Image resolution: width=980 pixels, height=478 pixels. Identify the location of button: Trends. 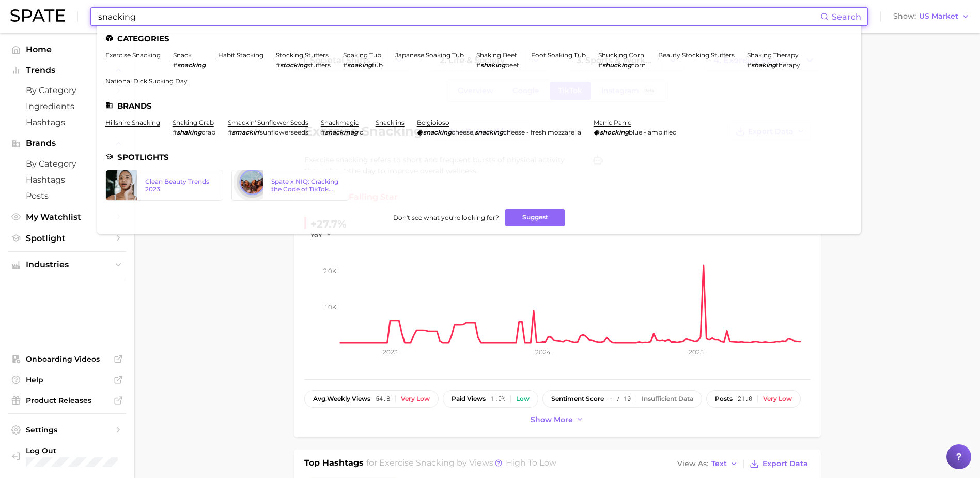
(67, 70).